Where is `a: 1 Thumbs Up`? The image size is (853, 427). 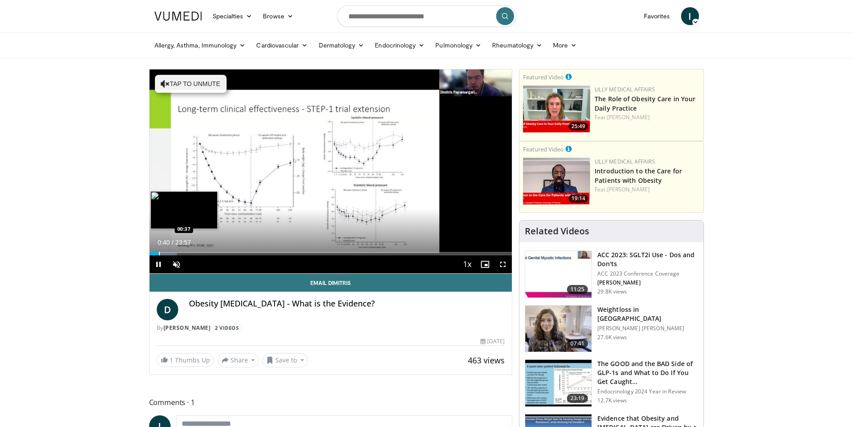
a: 1 Thumbs Up is located at coordinates (185, 360).